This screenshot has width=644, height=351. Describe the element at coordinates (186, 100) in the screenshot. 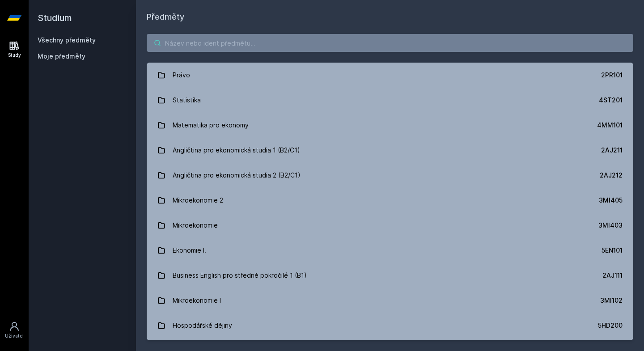

I see `div: Statistika` at that location.